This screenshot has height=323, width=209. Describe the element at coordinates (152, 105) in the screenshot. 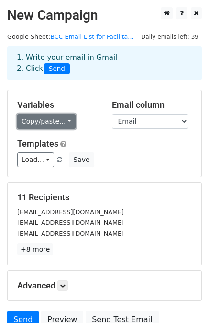

I see `h5: Email column` at that location.